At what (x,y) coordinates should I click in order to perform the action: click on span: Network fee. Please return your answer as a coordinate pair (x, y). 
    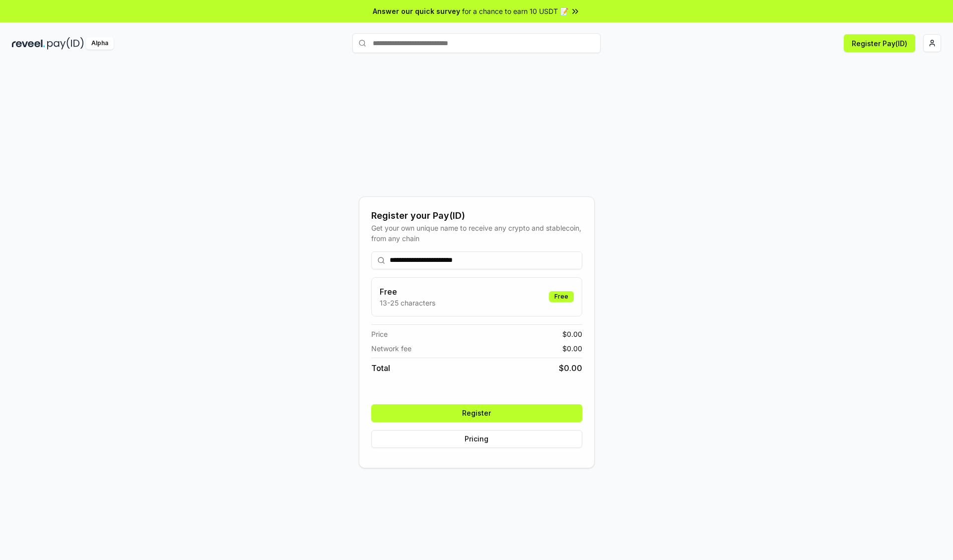
    Looking at the image, I should click on (391, 348).